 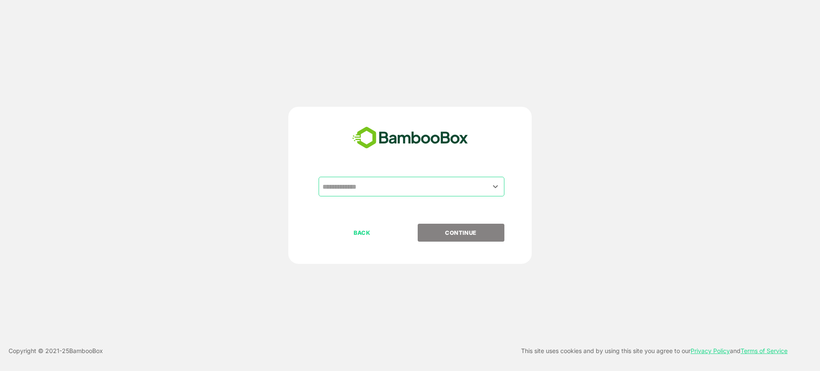 What do you see at coordinates (711, 351) in the screenshot?
I see `a: Privacy Policy` at bounding box center [711, 351].